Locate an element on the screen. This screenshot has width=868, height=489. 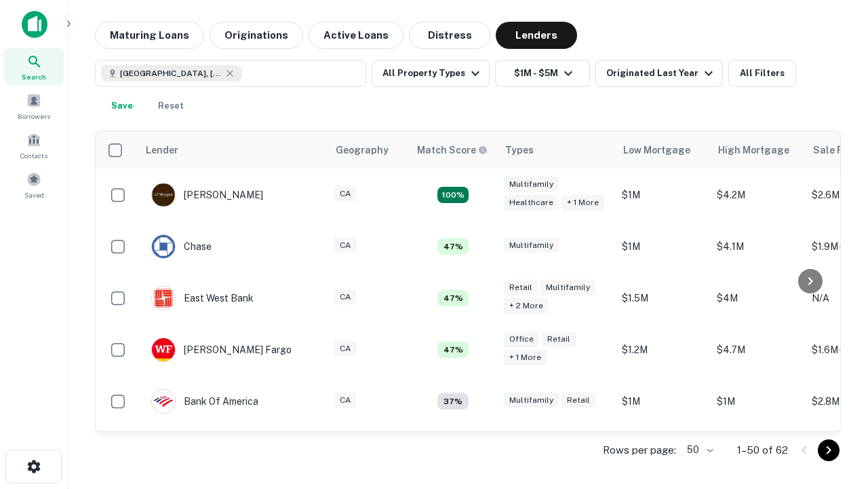
div: 50 is located at coordinates (698, 450).